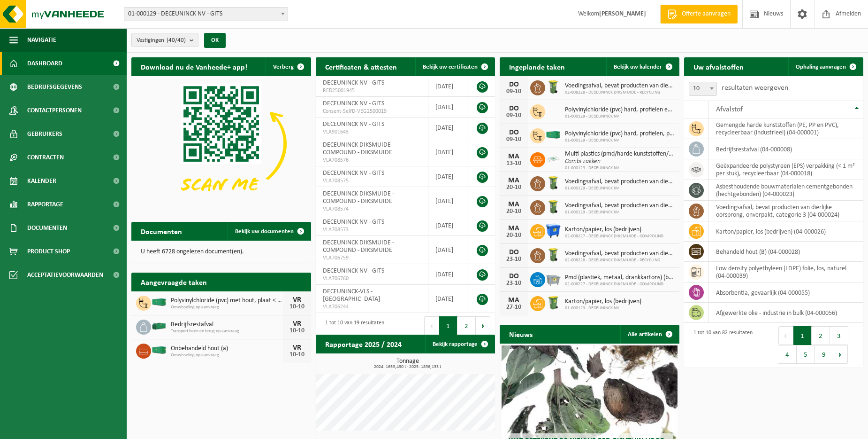 The height and width of the screenshot is (439, 868). I want to click on a: Offerte aanvragen, so click(699, 14).